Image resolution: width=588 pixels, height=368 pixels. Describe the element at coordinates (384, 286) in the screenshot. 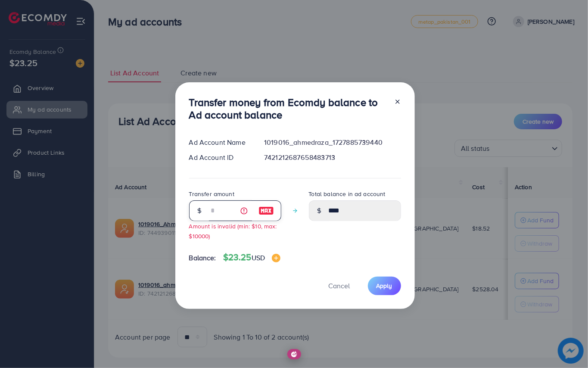

I see `button: Apply` at that location.